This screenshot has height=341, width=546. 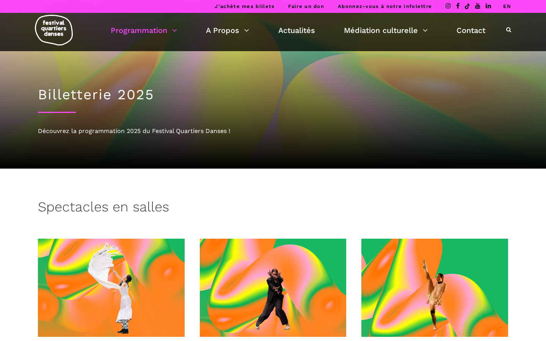 I want to click on a: EN, so click(x=507, y=6).